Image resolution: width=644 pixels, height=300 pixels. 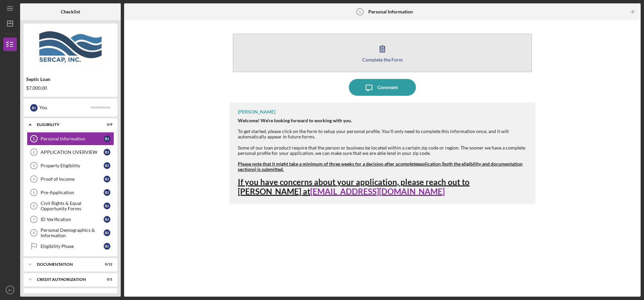 What do you see at coordinates (106, 124) in the screenshot?
I see `div: 0 / 9` at bounding box center [106, 124].